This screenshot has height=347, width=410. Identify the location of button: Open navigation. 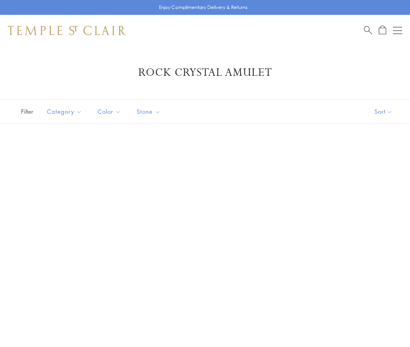
(397, 30).